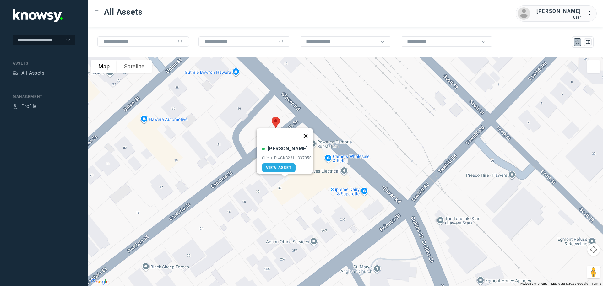  Describe the element at coordinates (33, 73) in the screenshot. I see `div: All Assets` at that location.